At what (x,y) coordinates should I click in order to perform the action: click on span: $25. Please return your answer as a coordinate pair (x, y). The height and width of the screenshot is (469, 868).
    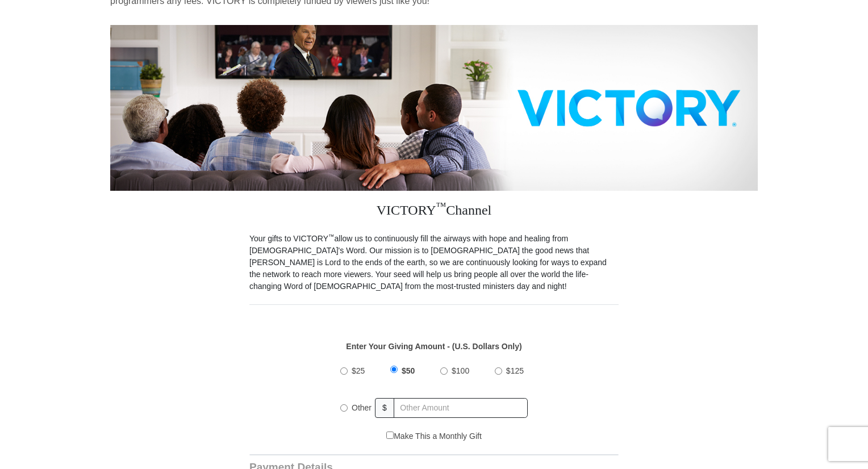
    Looking at the image, I should click on (358, 371).